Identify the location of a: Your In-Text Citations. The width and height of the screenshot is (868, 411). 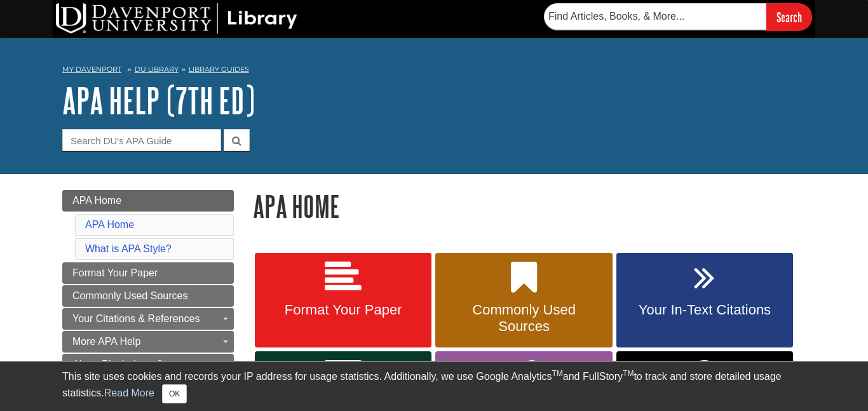
(705, 301).